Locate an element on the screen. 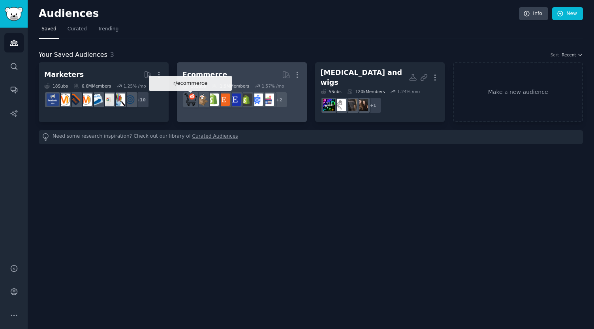 Image resolution: width=594 pixels, height=329 pixels. img: content_marketing is located at coordinates (64, 100).